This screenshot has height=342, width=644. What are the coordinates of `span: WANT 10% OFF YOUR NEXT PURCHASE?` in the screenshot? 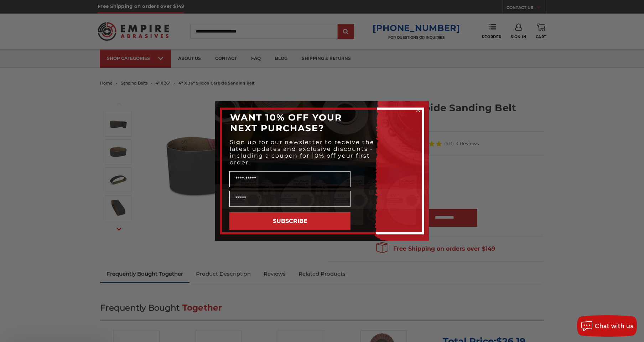 It's located at (286, 123).